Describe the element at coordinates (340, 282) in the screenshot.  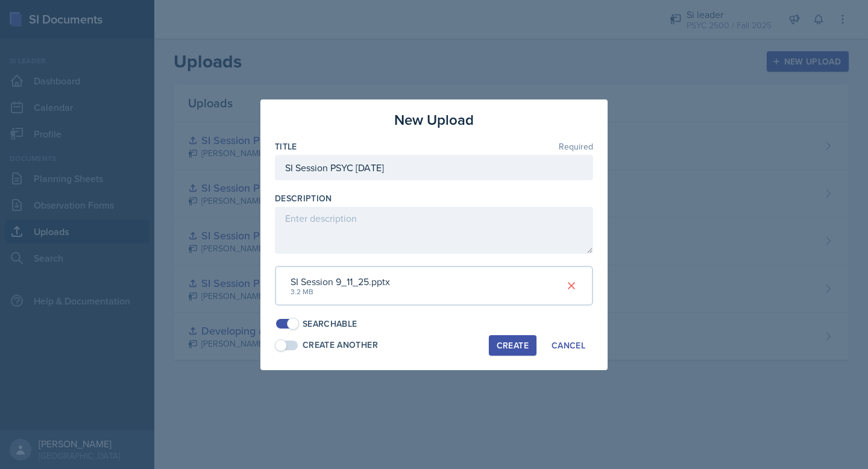
I see `div: SI Session 9_11_25.pptx` at that location.